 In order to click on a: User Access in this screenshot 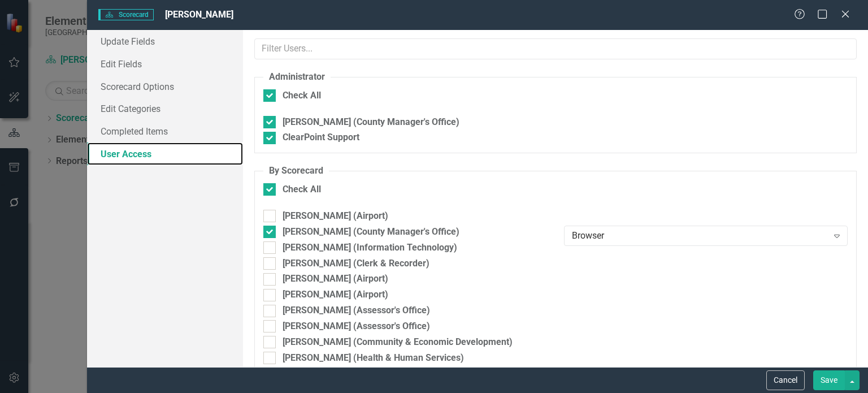, I will do `click(165, 154)`.